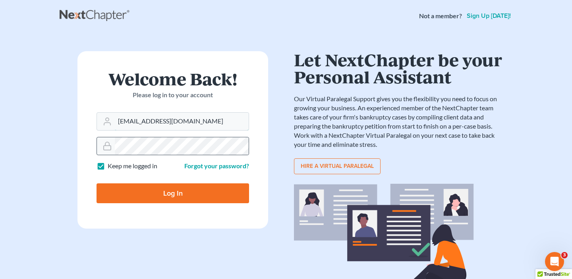  I want to click on h1: Welcome Back!, so click(173, 79).